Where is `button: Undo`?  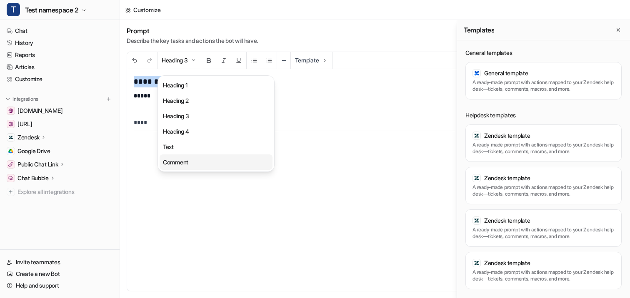 button: Undo is located at coordinates (134, 60).